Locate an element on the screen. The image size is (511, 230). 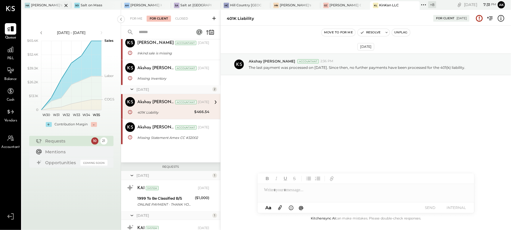
button: SEND is located at coordinates (430, 208).